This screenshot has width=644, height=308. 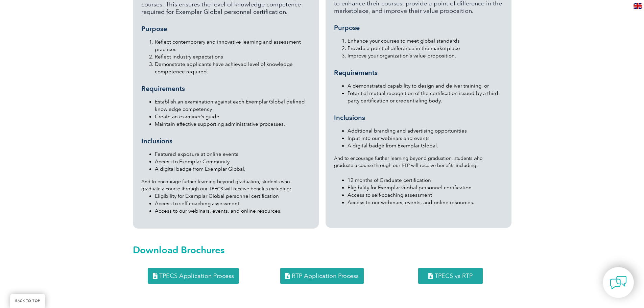 What do you see at coordinates (233, 117) in the screenshot?
I see `li: Create an examiner’s guide` at bounding box center [233, 117].